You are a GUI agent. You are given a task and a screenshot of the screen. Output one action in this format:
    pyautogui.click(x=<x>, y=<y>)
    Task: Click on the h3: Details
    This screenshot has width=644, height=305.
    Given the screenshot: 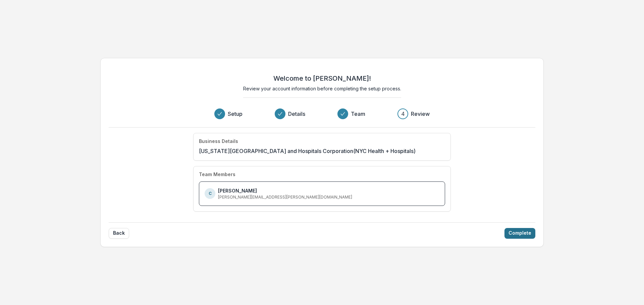 What is the action you would take?
    pyautogui.click(x=296, y=114)
    